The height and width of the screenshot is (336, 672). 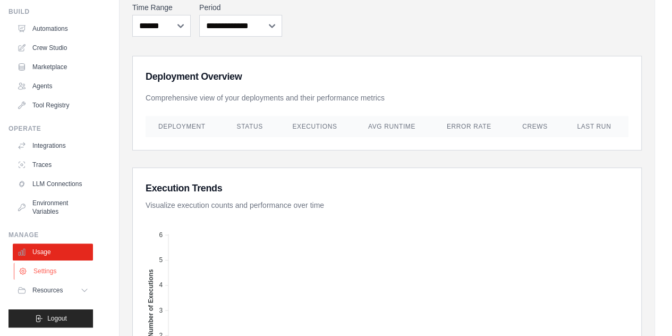 What do you see at coordinates (161, 7) in the screenshot?
I see `label: Time Range` at bounding box center [161, 7].